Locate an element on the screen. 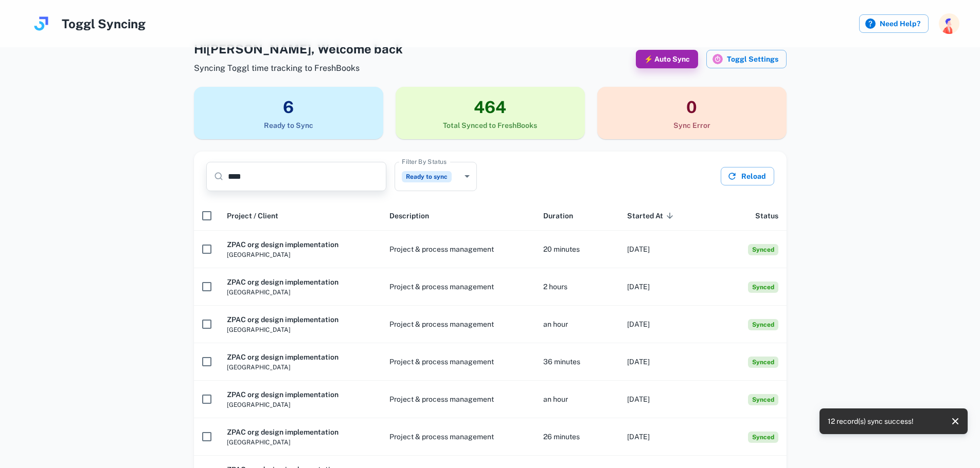 The image size is (980, 468). h6: Ready to Sync is located at coordinates (289, 125).